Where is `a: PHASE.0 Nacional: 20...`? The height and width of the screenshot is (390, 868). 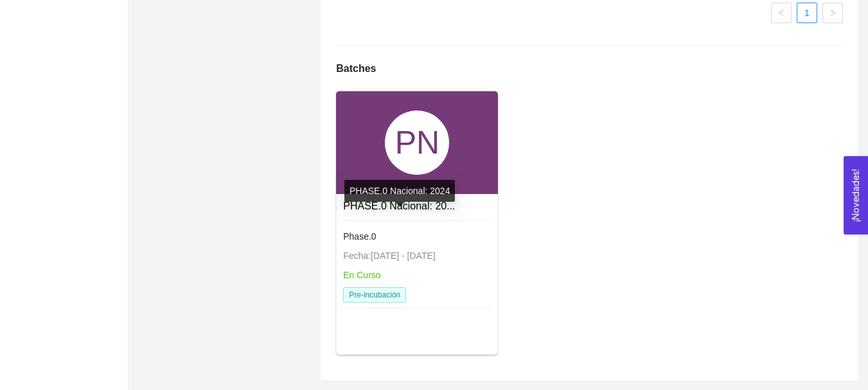 a: PHASE.0 Nacional: 20... is located at coordinates (399, 206).